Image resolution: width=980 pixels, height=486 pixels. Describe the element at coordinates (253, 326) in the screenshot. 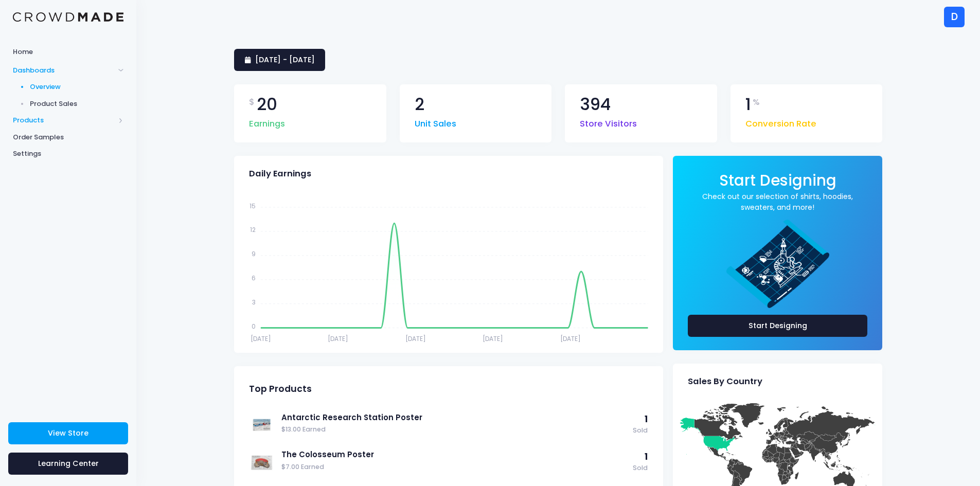

I see `tspan: 0` at that location.